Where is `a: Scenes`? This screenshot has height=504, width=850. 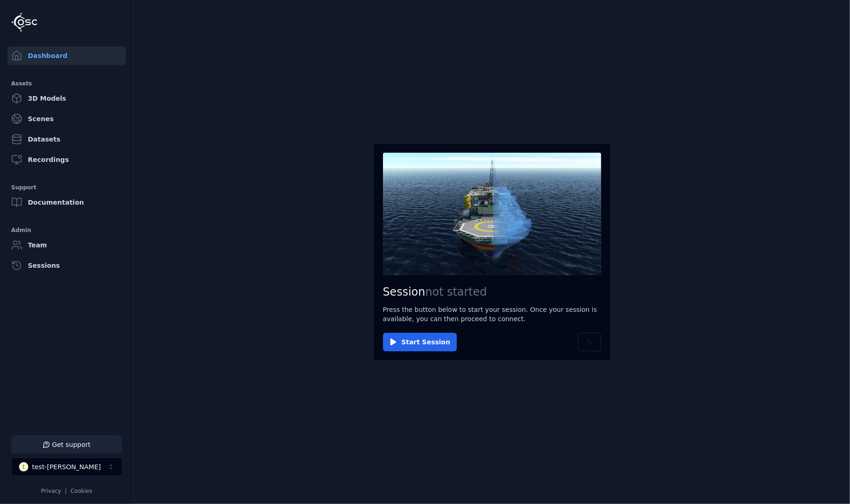 a: Scenes is located at coordinates (66, 119).